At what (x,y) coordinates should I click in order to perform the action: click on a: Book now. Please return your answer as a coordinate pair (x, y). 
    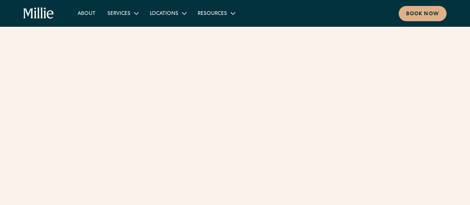
    Looking at the image, I should click on (422, 13).